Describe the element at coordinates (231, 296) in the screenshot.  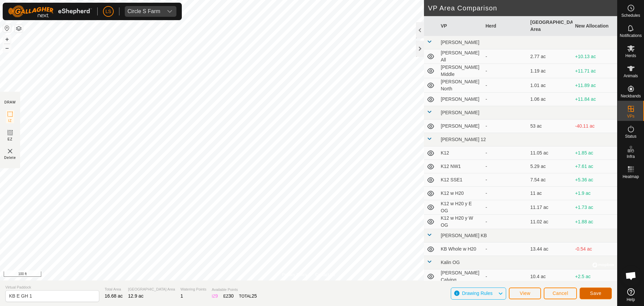
I see `span: 30` at that location.